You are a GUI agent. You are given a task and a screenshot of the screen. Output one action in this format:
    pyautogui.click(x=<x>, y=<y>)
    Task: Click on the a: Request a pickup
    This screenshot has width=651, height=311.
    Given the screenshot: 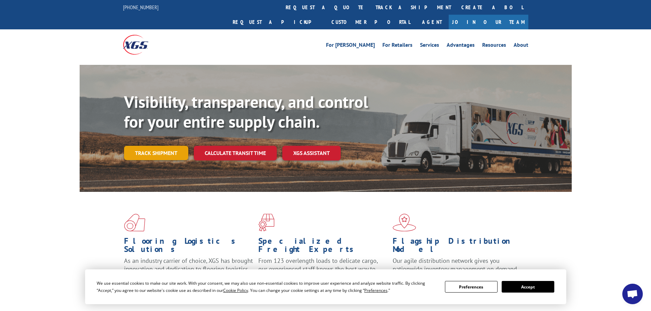 What is the action you would take?
    pyautogui.click(x=277, y=22)
    